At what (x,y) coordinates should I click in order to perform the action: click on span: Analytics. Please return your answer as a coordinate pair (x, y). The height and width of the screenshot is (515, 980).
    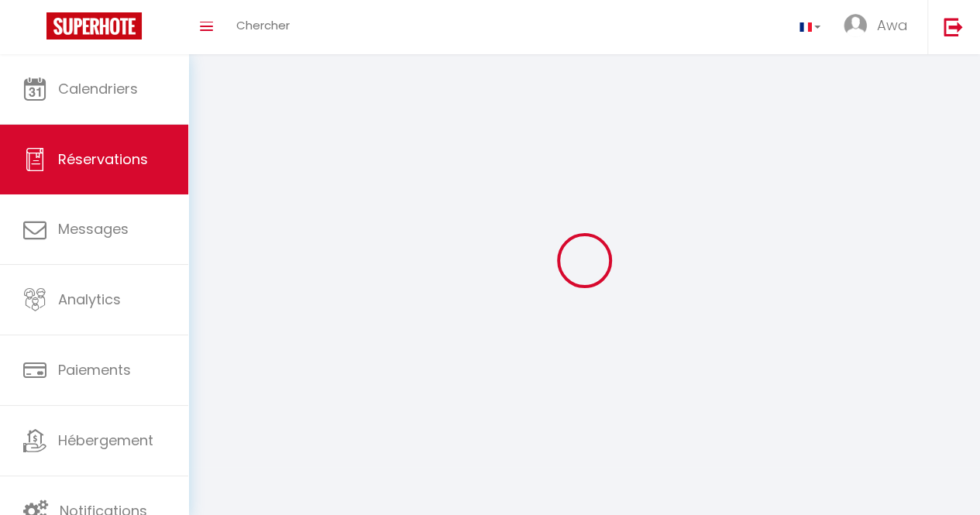
    Looking at the image, I should click on (89, 299).